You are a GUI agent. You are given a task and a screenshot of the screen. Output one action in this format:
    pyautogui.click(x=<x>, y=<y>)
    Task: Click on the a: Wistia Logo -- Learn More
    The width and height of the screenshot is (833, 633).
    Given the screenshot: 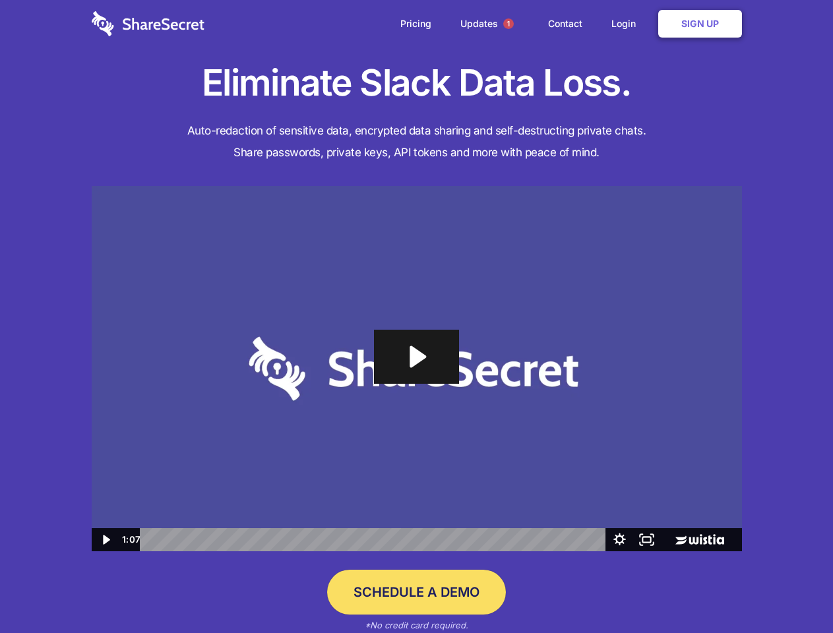 What is the action you would take?
    pyautogui.click(x=700, y=539)
    